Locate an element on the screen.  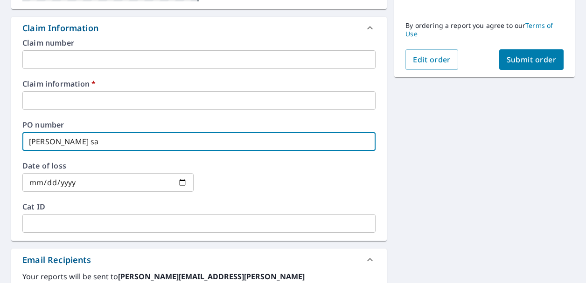
label: Cat ID is located at coordinates (199, 207).